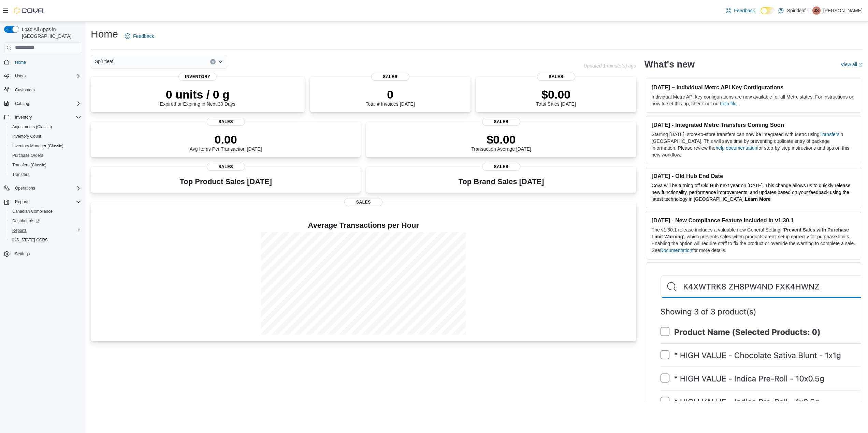 This screenshot has width=868, height=433. What do you see at coordinates (816, 11) in the screenshot?
I see `span: JS` at bounding box center [816, 11].